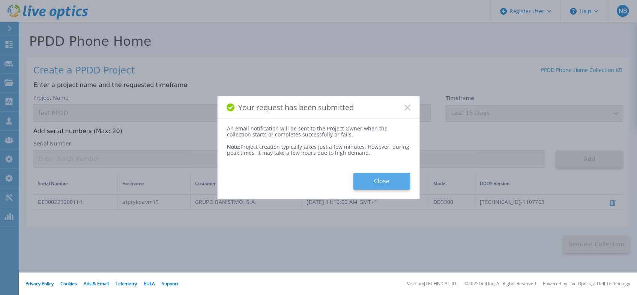  Describe the element at coordinates (319, 147) in the screenshot. I see `div: Project creation typically takes just a few minutes. However, during peak times, it may take a fe...` at that location.